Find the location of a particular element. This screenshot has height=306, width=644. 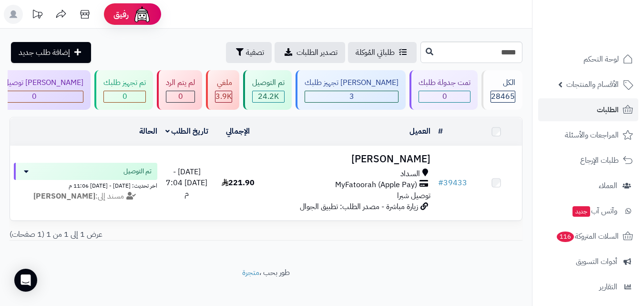

span: زيارة مباشرة - مصدر الطلب: تطبيق الجوال is located at coordinates (359, 206).